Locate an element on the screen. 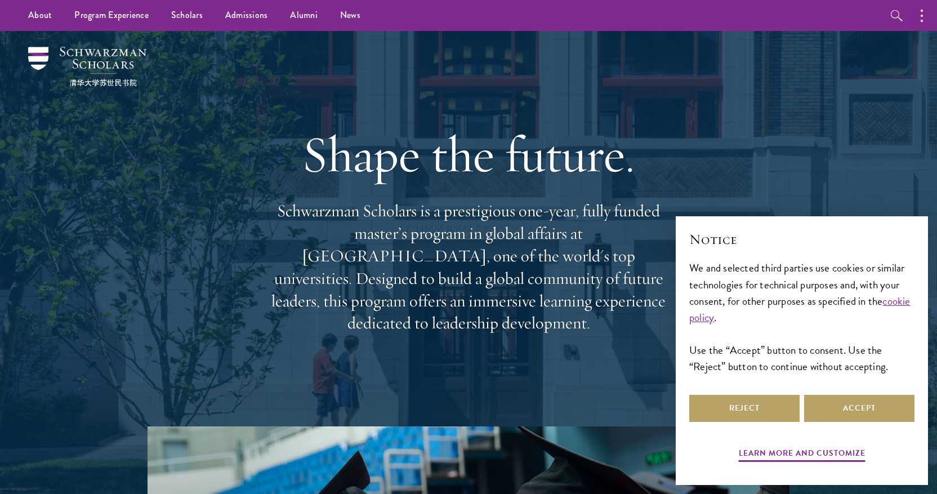 This screenshot has width=937, height=494. img: Schwarzman Scholars is located at coordinates (87, 66).